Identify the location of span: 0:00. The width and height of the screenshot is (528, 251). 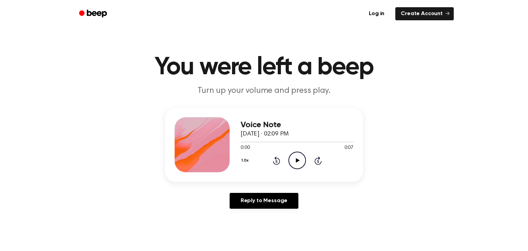
(245, 148).